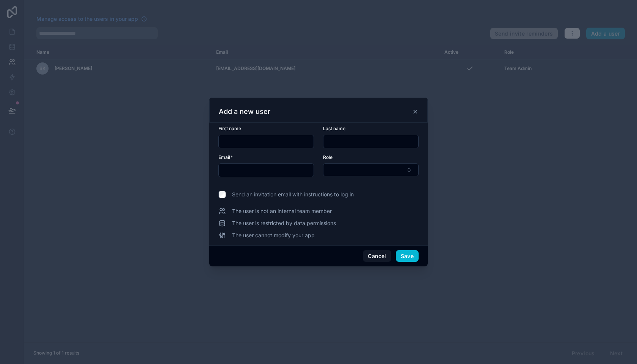 Image resolution: width=637 pixels, height=364 pixels. Describe the element at coordinates (282, 211) in the screenshot. I see `span: The user is not an internal team member` at that location.